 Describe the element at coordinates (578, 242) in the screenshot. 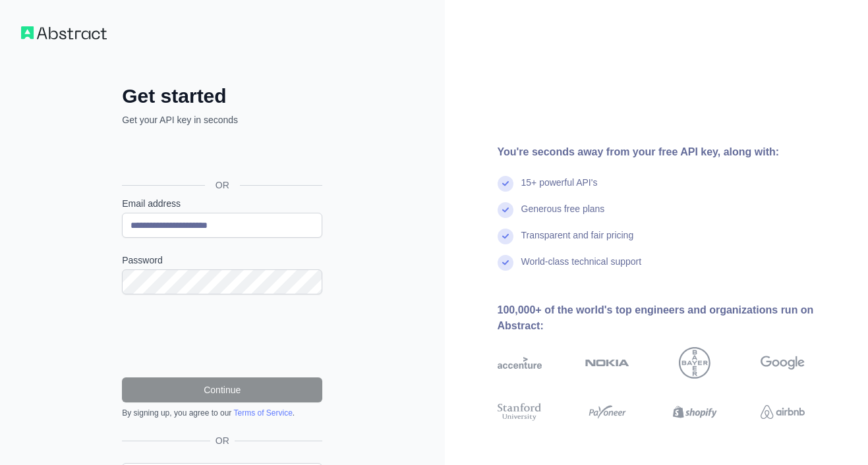

I see `div: Transparent and fair pricing` at that location.